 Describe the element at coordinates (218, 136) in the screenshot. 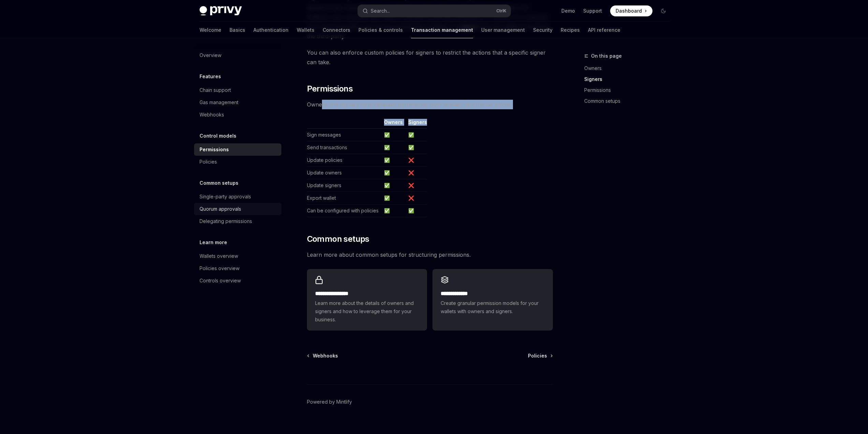

I see `h5: Control models` at that location.